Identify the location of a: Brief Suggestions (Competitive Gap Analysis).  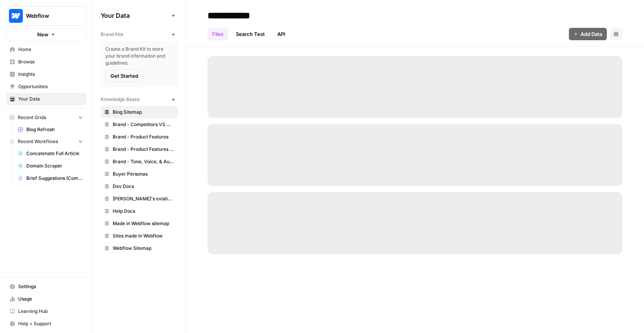
(51, 179).